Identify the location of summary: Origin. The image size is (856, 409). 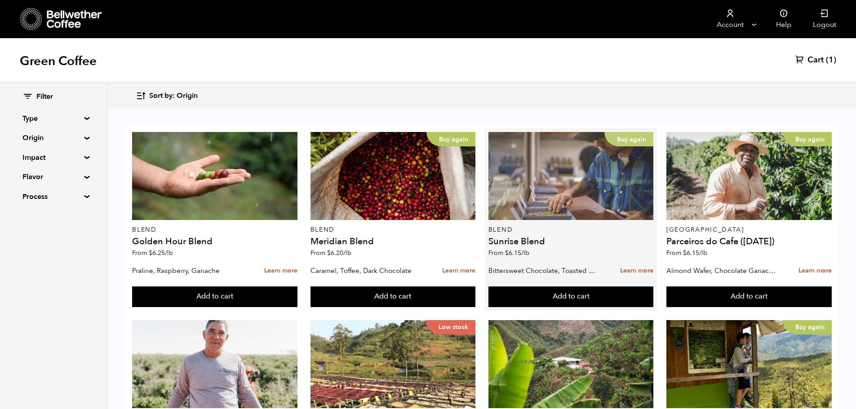
(53, 138).